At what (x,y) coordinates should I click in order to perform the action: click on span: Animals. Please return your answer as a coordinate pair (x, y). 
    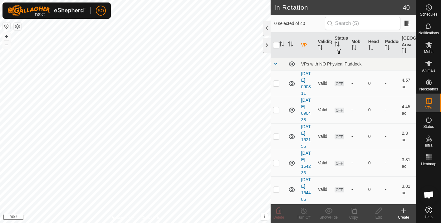
    Looking at the image, I should click on (428, 70).